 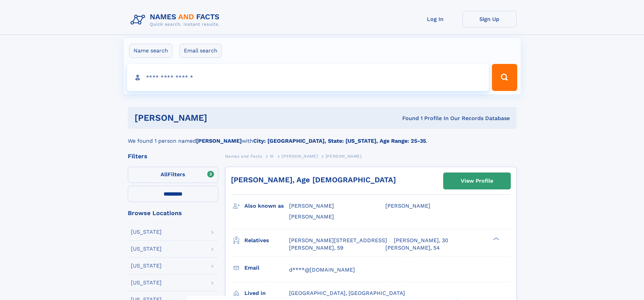 I want to click on h3: Lived in, so click(x=267, y=293).